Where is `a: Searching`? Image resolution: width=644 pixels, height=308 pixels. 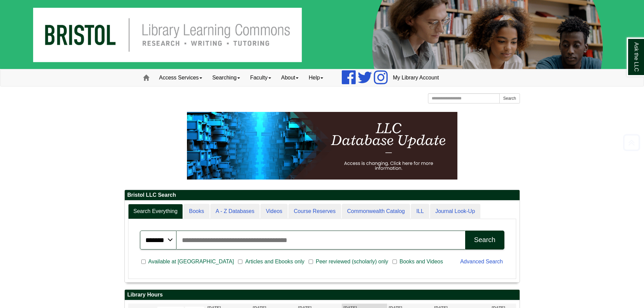
a: Searching is located at coordinates (226, 78).